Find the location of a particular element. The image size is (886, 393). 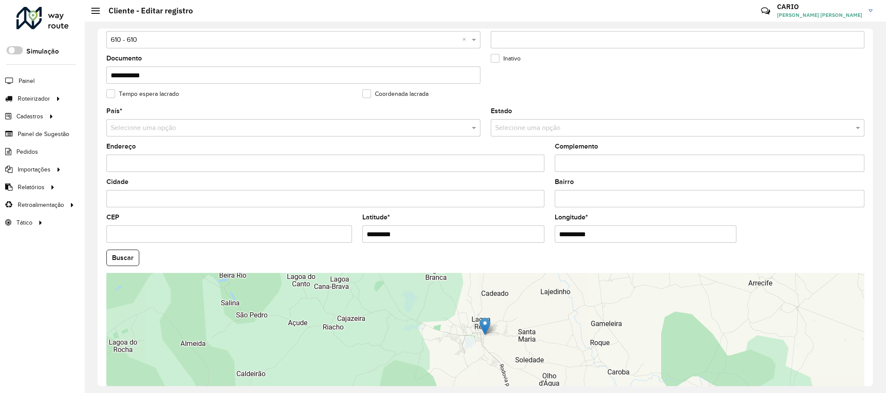

label: Latitude is located at coordinates (376, 217).